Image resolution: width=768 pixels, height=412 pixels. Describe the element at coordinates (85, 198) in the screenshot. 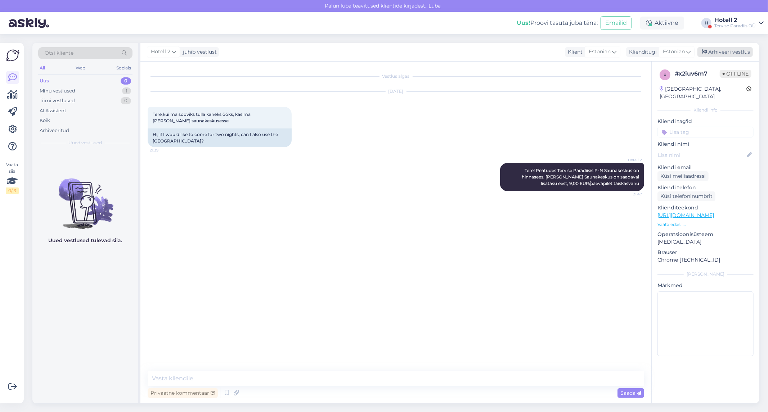

I see `img: No chats` at that location.